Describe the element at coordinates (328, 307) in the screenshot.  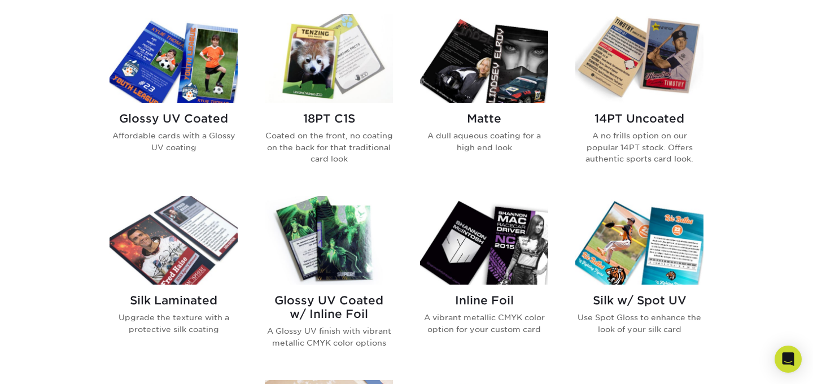
I see `h2: Glossy UV Coated w/ Inline Foil` at that location.